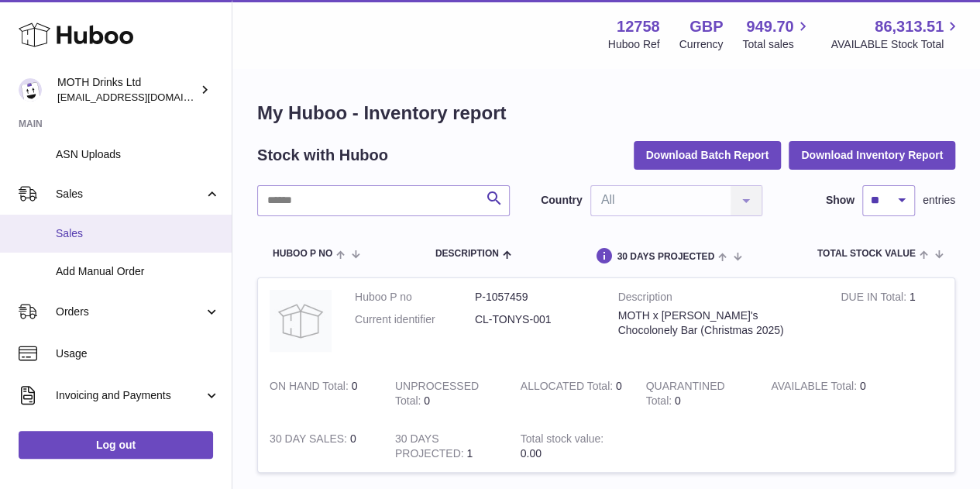 The height and width of the screenshot is (489, 980). What do you see at coordinates (708, 155) in the screenshot?
I see `button: Download Batch Report` at bounding box center [708, 155].